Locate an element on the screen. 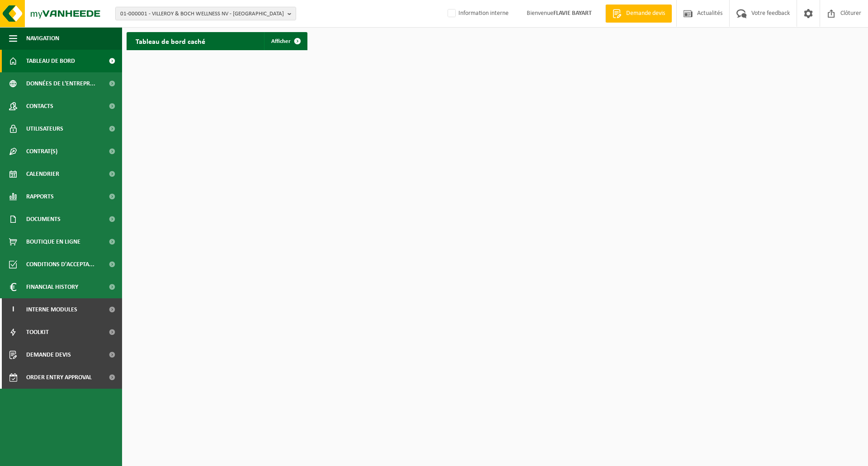 This screenshot has width=868, height=466. a: Afficher is located at coordinates (285, 41).